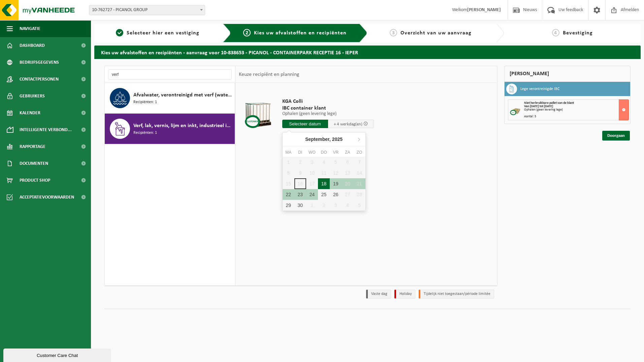 The image size is (644, 362). Describe the element at coordinates (300, 194) in the screenshot. I see `div: 23` at that location.